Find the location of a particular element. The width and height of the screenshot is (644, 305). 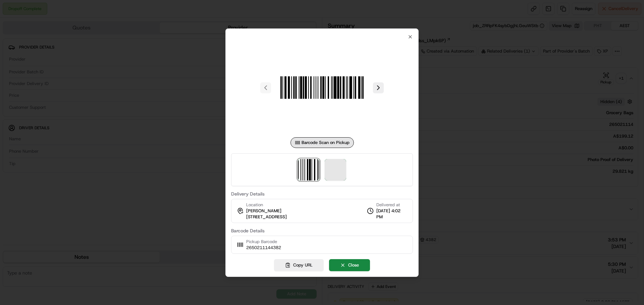

span: Pickup Barcode is located at coordinates (263, 242).